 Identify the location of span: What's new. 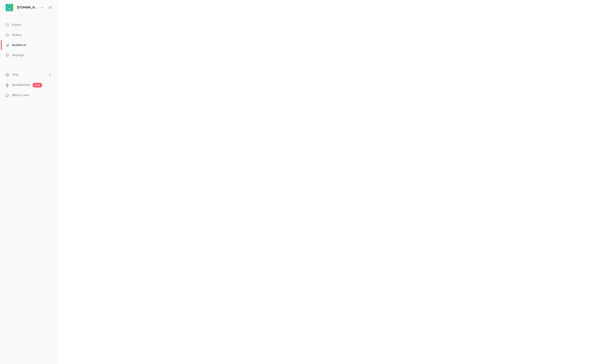
(20, 95).